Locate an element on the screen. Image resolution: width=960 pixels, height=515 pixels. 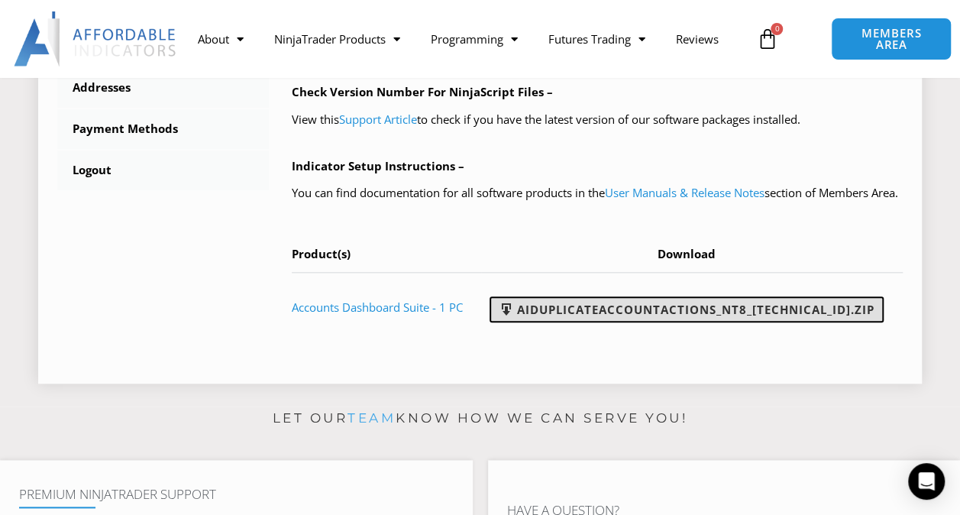
a: Logout is located at coordinates (163, 170).